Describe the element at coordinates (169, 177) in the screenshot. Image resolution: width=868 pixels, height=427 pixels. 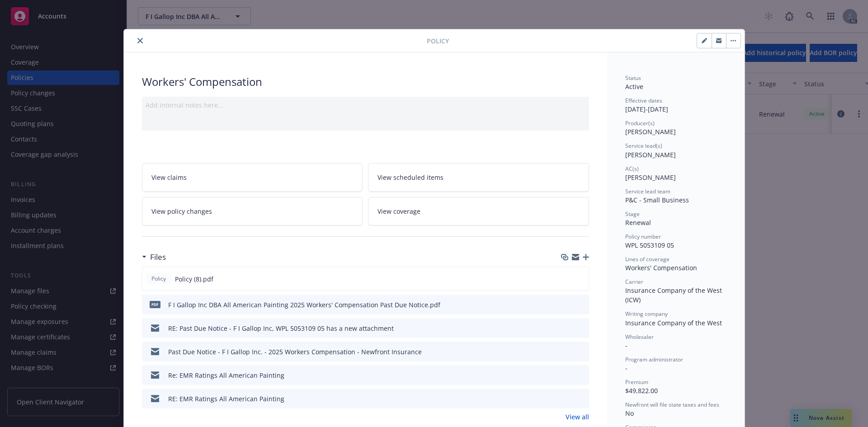
I see `span: View claims` at that location.